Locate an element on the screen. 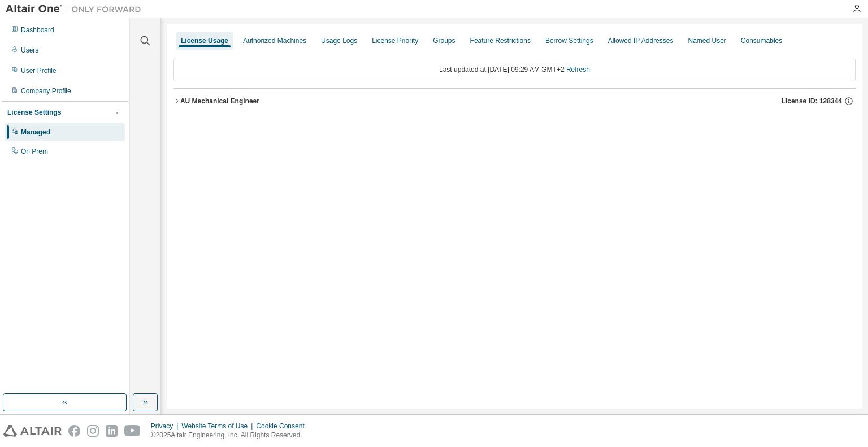 This screenshot has width=868, height=447. img: facebook.svg is located at coordinates (74, 430).